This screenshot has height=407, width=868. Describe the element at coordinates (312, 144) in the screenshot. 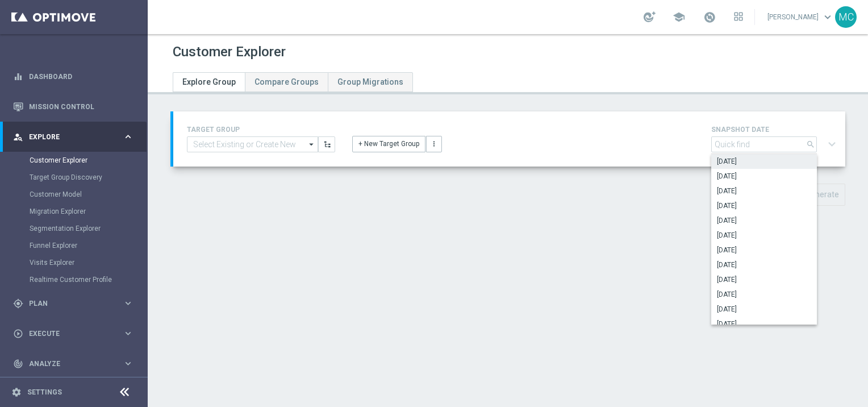

I see `i: arrow_drop_down` at that location.